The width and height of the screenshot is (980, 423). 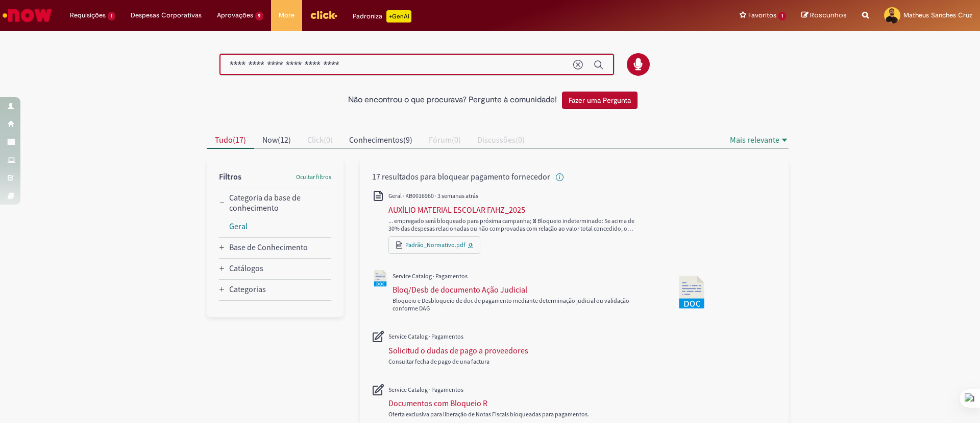 I want to click on span: Requisições, so click(x=88, y=15).